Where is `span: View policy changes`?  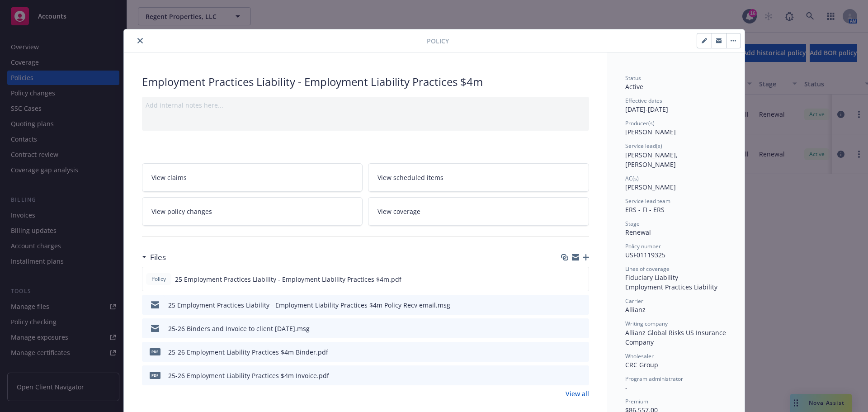 span: View policy changes is located at coordinates (182, 211).